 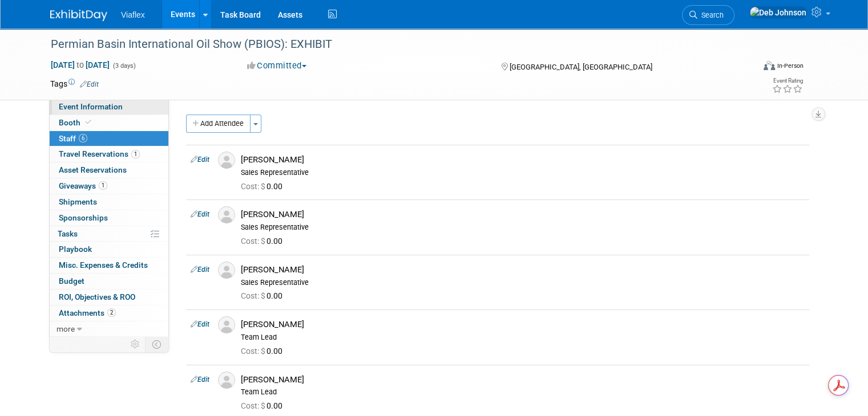 I want to click on a: Shipments, so click(x=109, y=202).